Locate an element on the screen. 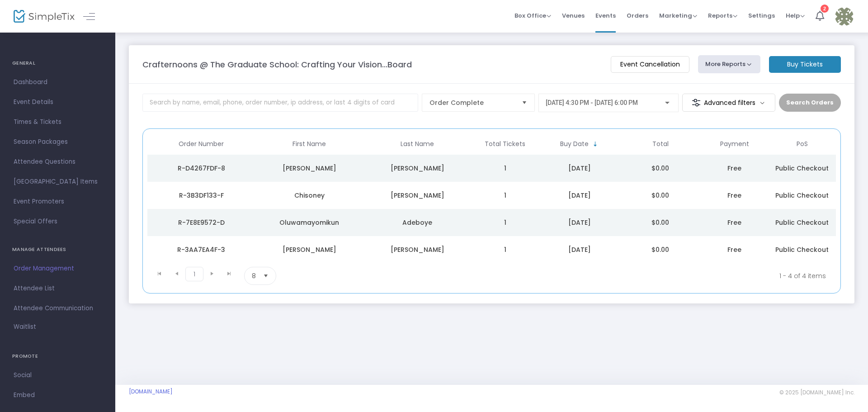 This screenshot has height=412, width=868. span: Embed is located at coordinates (57, 395).